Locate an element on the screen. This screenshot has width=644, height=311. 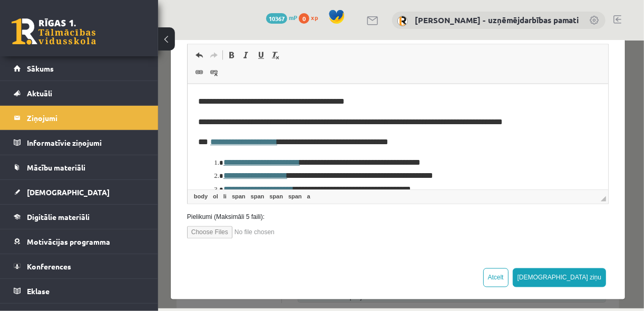
a: Aktuāli is located at coordinates (79, 93).